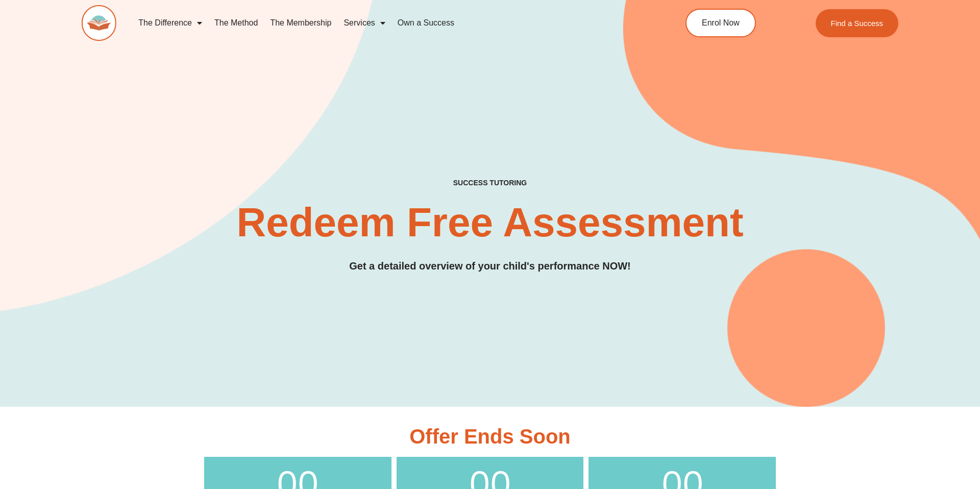 This screenshot has height=489, width=980. What do you see at coordinates (364, 23) in the screenshot?
I see `a: Services` at bounding box center [364, 23].